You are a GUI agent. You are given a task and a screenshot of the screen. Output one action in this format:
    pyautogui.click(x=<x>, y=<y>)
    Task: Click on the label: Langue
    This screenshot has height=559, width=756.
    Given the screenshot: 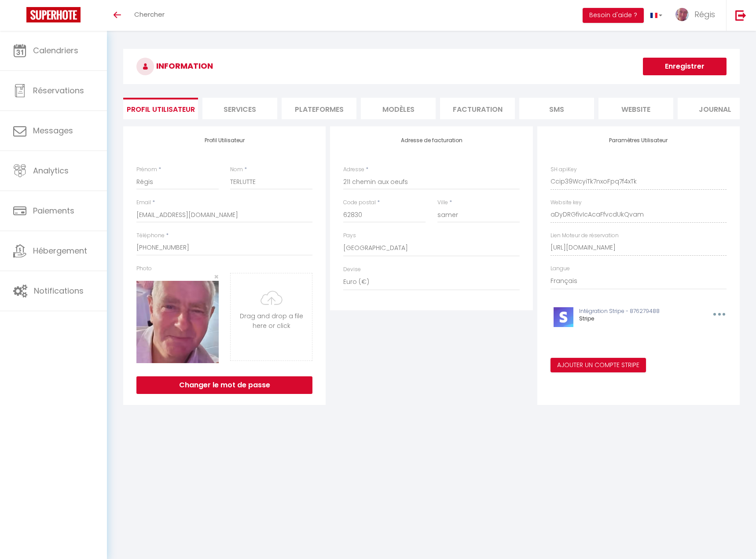 What is the action you would take?
    pyautogui.click(x=561, y=269)
    